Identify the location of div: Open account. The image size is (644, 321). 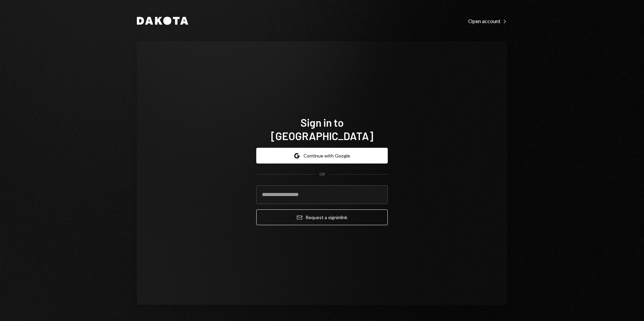
(488, 21).